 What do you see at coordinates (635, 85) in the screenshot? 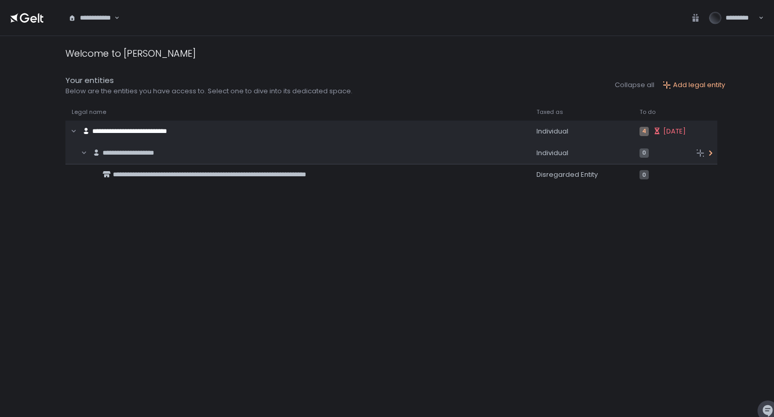
I see `button: Collapse all` at bounding box center [635, 85].